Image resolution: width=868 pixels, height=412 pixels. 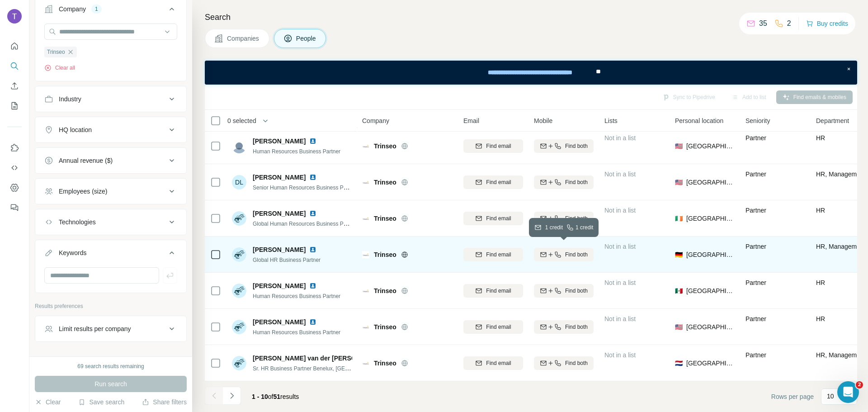 I want to click on span: Global Human Resources Business Partner, so click(x=305, y=223).